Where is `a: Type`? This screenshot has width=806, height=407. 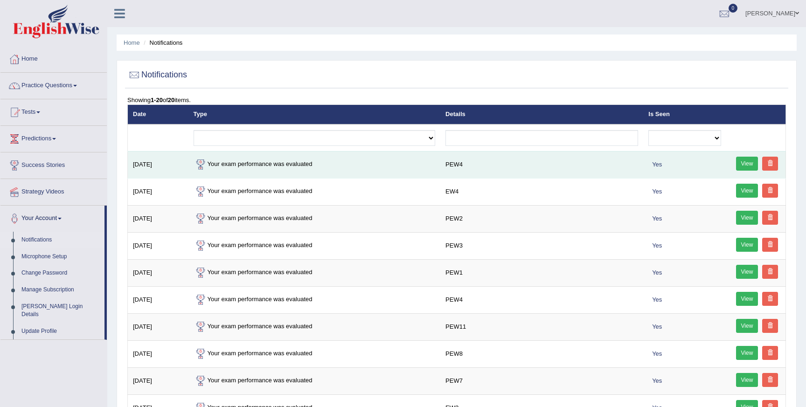
a: Type is located at coordinates (200, 114).